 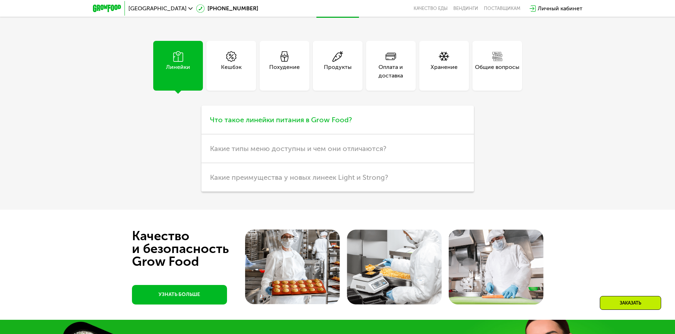 I want to click on div: Качество и безопасность Grow Food, so click(x=193, y=248).